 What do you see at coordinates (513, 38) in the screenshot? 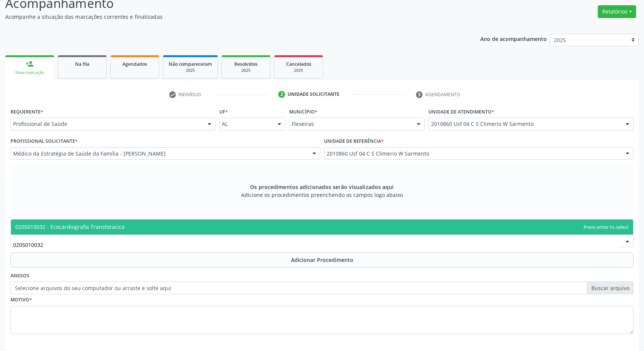
I see `p: Ano de acompanhamento` at bounding box center [513, 38].